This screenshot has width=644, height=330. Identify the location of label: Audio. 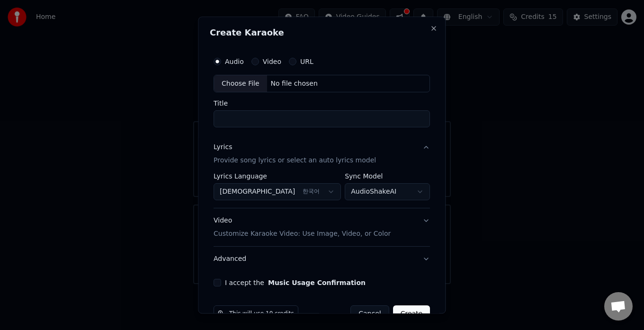
(234, 62).